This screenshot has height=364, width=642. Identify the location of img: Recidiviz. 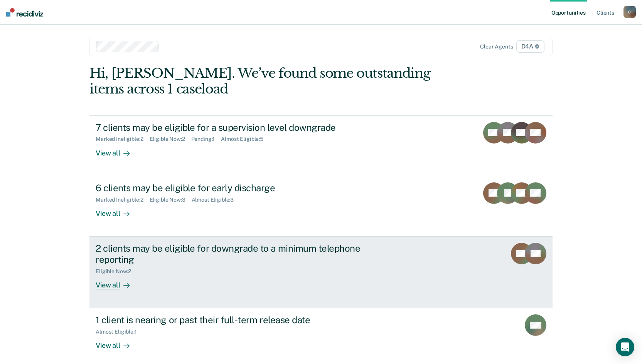
(25, 12).